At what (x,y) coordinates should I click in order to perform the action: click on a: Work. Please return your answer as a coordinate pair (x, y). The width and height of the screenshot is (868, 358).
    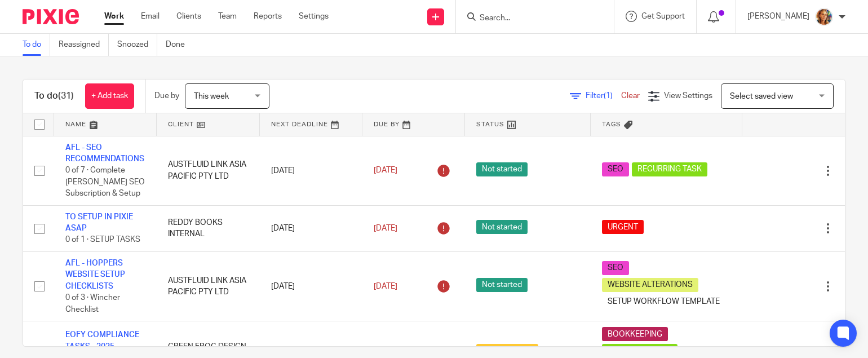
    Looking at the image, I should click on (114, 16).